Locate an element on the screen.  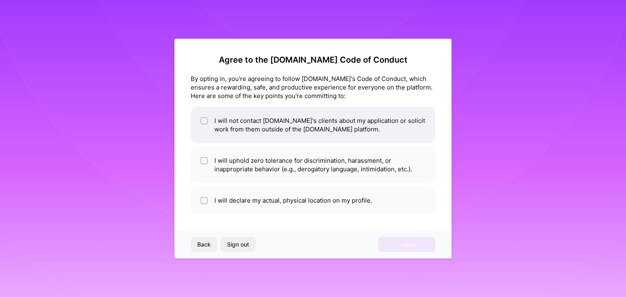
span: Sign out is located at coordinates (238, 245).